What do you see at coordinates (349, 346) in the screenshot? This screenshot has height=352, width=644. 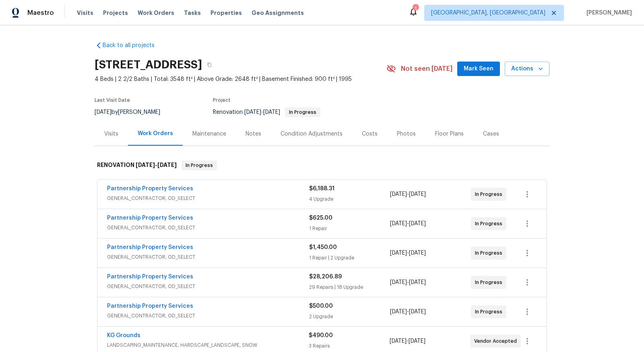 I see `div: 3 Repairs` at bounding box center [349, 346].